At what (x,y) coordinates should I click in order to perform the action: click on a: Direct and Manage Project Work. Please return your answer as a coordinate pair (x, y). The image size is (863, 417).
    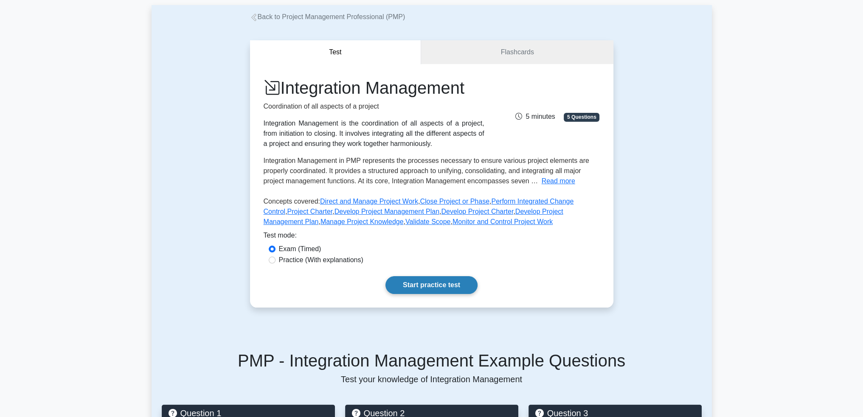
    Looking at the image, I should click on (369, 201).